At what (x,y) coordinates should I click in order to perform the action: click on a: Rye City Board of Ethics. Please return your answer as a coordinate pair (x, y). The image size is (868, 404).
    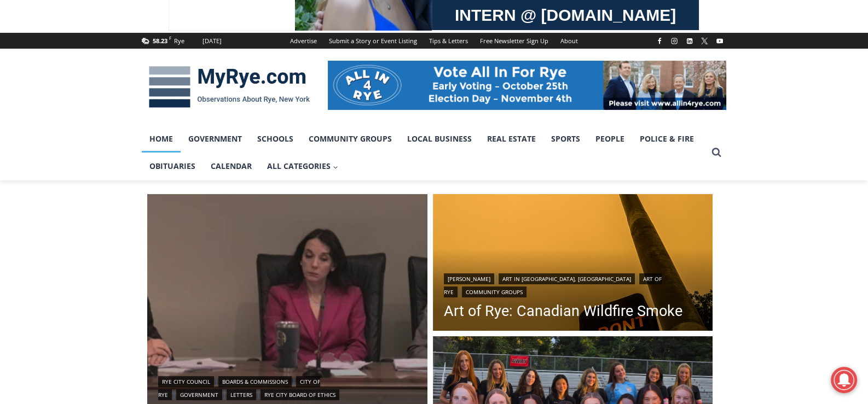
    Looking at the image, I should click on (300, 395).